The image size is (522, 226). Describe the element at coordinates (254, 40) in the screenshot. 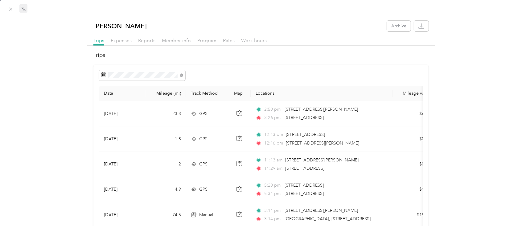

I see `span: Work hours` at that location.